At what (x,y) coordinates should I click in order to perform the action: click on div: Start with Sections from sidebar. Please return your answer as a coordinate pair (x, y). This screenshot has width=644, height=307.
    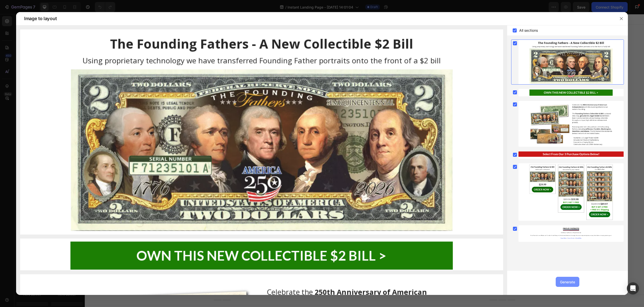
    Looking at the image, I should click on (280, 151).